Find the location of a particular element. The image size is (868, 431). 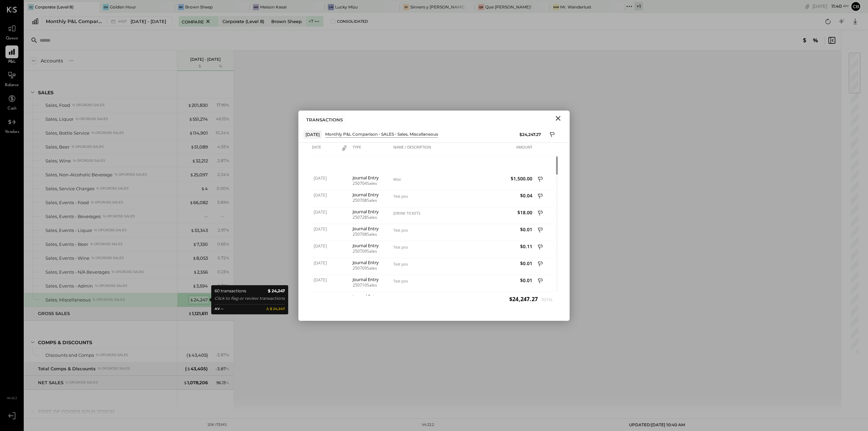

div: Mr. Wanderlust is located at coordinates (576, 7).